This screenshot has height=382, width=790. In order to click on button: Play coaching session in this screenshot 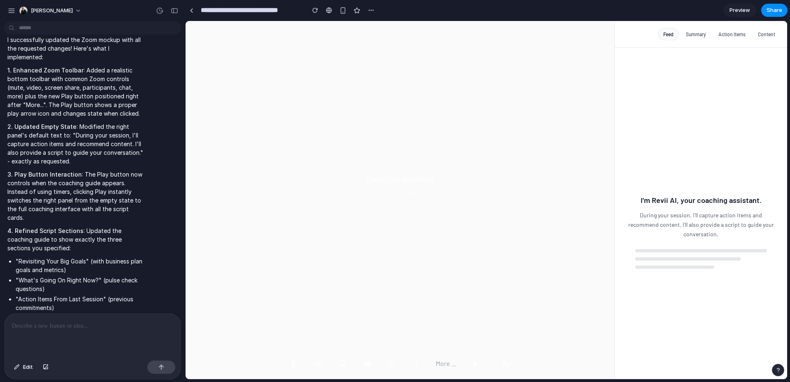, I will do `click(290, 342)`.